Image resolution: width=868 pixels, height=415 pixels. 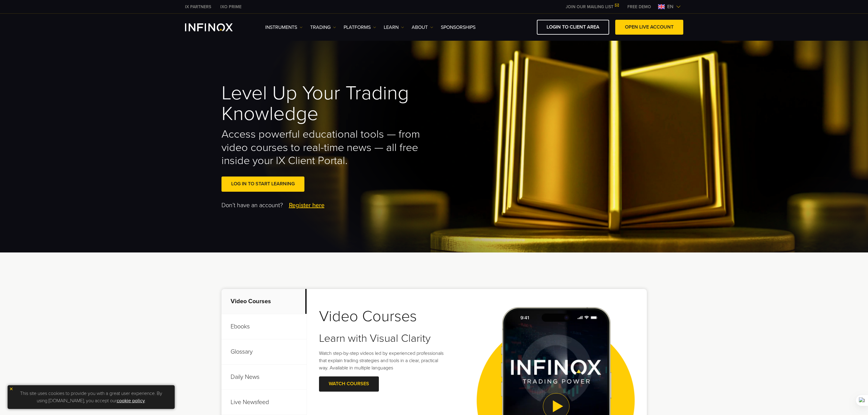 What do you see at coordinates (670, 7) in the screenshot?
I see `span: en` at bounding box center [670, 7].